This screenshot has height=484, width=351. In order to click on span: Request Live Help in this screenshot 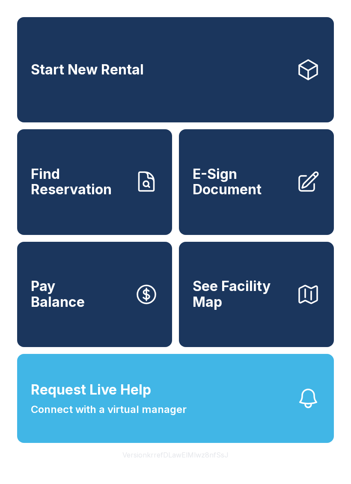, I will do `click(91, 390)`.